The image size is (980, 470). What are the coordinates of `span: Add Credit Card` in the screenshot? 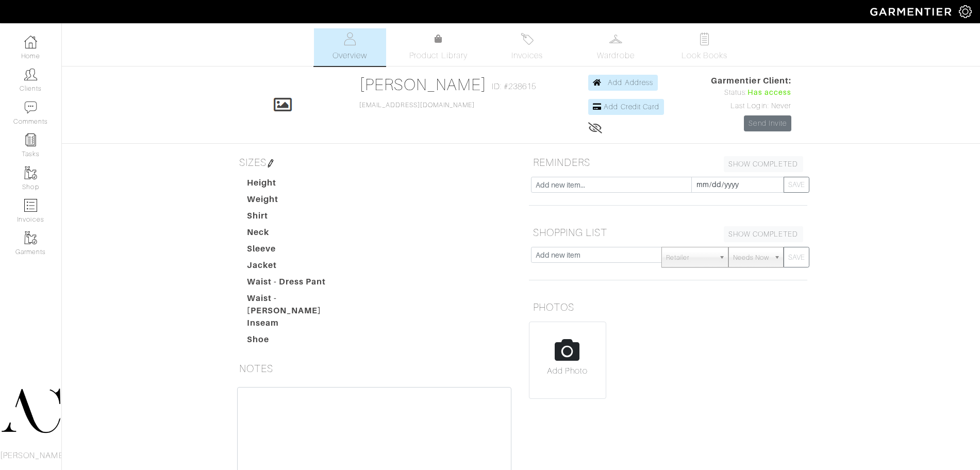 It's located at (632, 106).